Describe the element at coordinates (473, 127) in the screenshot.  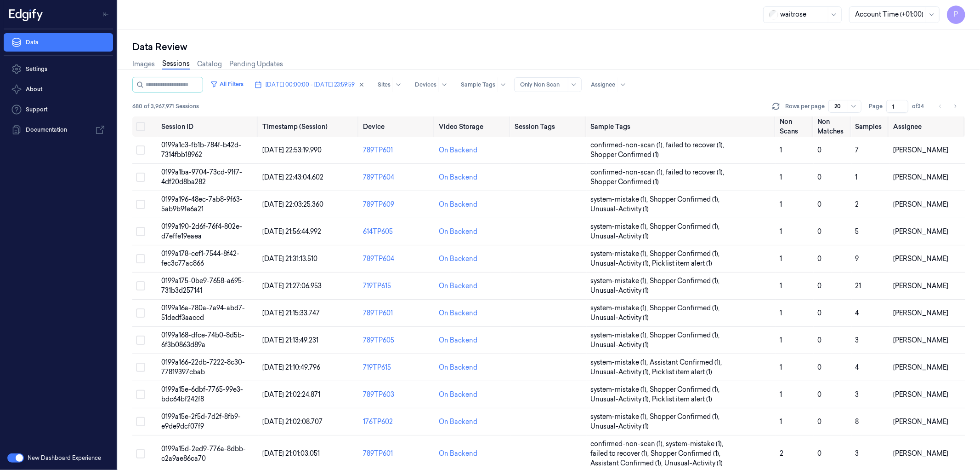
I see `th: Video Storage` at that location.